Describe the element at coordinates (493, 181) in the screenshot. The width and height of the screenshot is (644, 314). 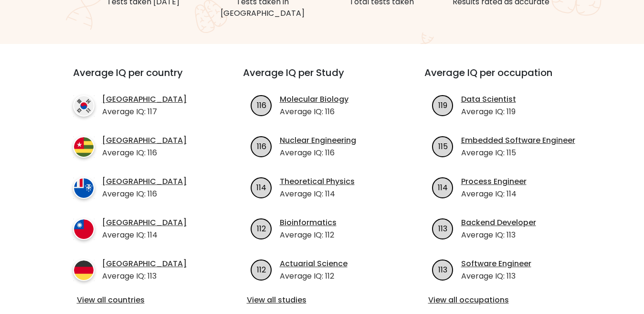
I see `a: Process Engineer` at that location.